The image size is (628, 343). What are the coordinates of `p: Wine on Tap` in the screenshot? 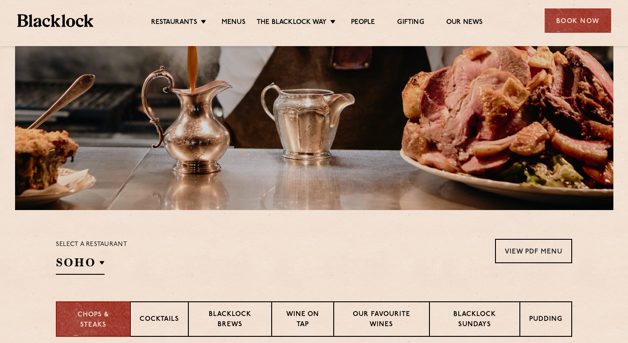 It's located at (303, 320).